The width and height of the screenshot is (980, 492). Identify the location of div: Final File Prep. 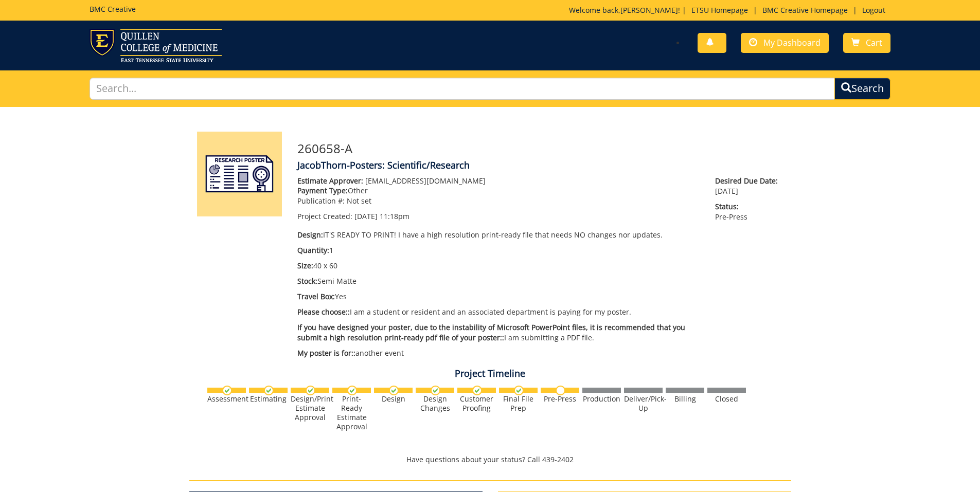
(518, 403).